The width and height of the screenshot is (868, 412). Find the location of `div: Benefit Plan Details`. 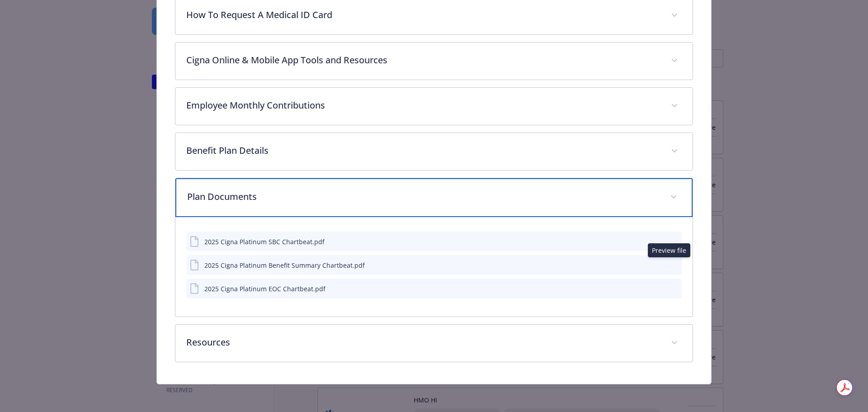

div: Benefit Plan Details is located at coordinates (434, 151).